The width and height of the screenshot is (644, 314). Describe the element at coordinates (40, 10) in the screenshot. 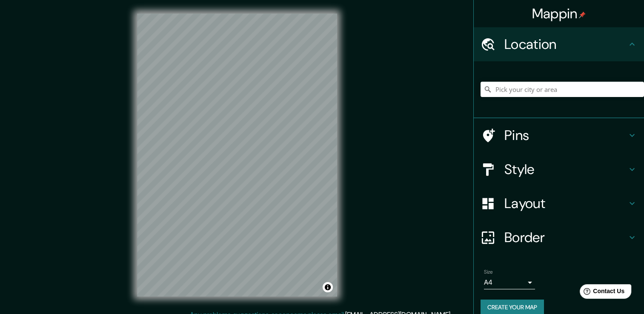

I see `span: Contact Us` at that location.